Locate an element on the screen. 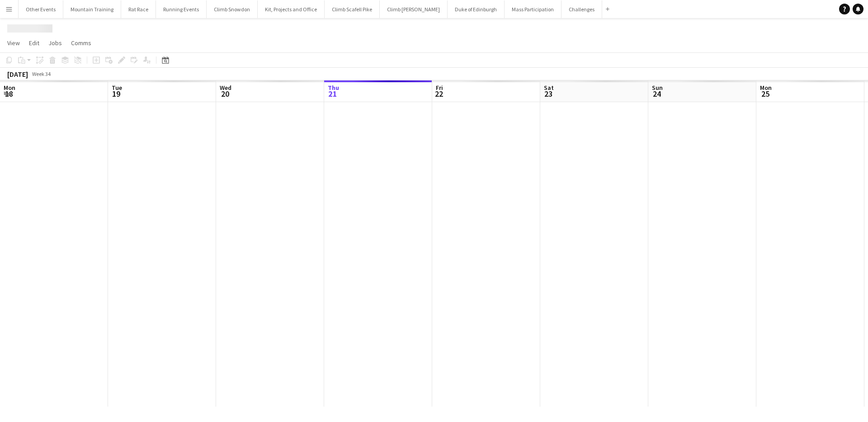  span: 18 is located at coordinates (8, 94).